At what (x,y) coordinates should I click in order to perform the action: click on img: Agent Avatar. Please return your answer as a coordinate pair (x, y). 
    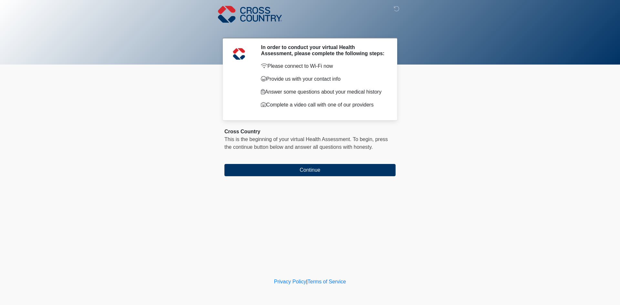
    Looking at the image, I should click on (239, 54).